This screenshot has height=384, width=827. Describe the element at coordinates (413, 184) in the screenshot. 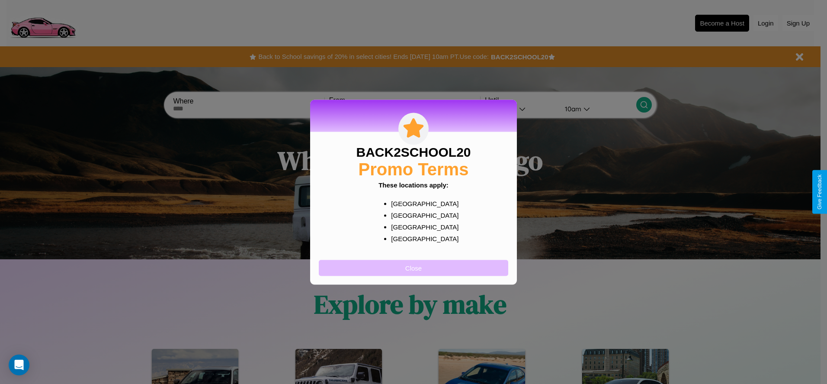

I see `b: These locations apply:` at that location.